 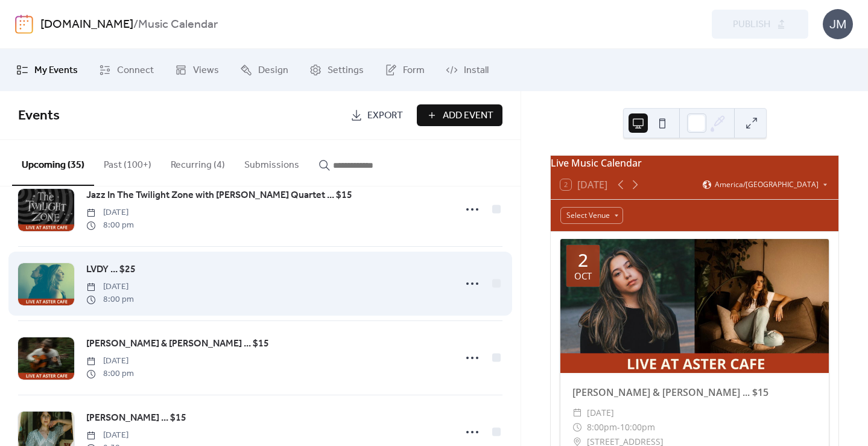 I want to click on a: Settings, so click(x=337, y=70).